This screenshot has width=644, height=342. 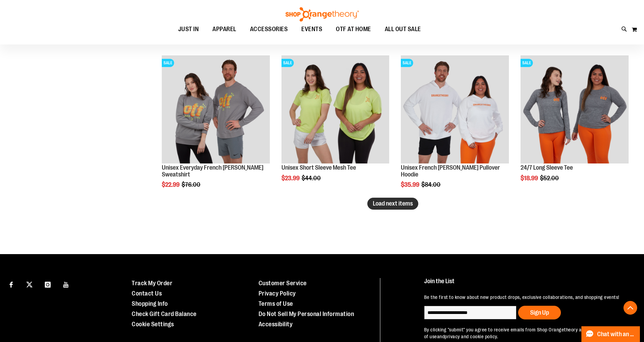 I want to click on span: Chat with an Expert, so click(x=617, y=334).